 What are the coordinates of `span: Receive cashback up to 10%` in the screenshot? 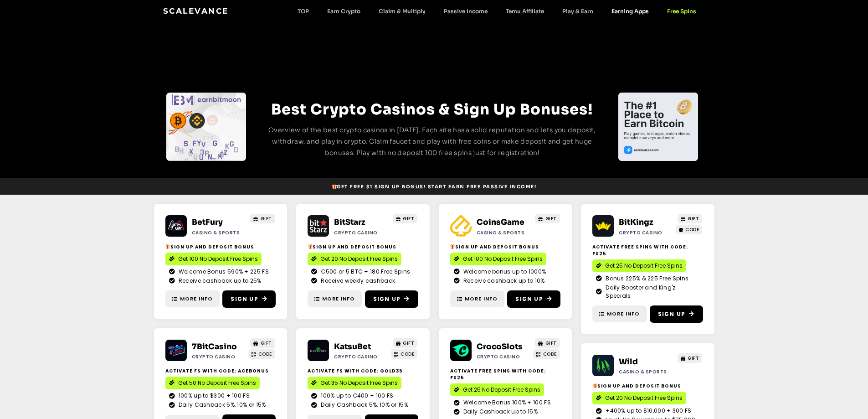 It's located at (503, 281).